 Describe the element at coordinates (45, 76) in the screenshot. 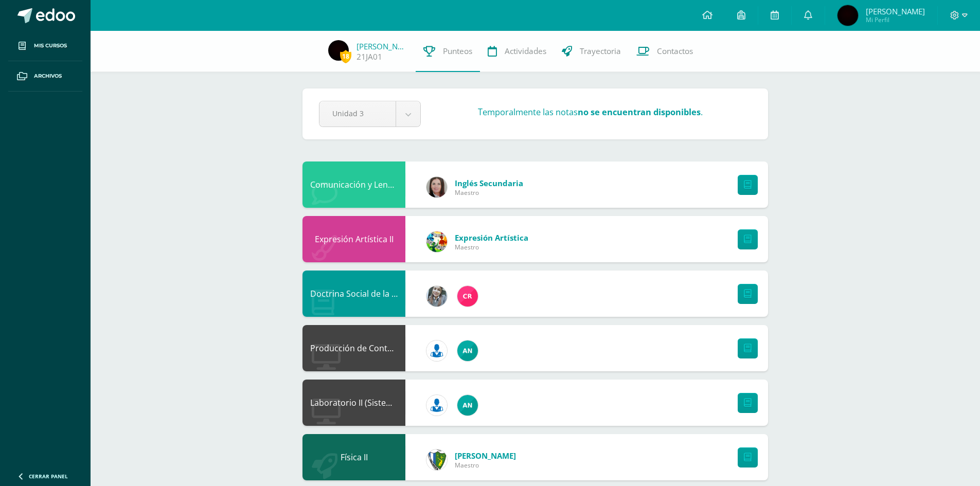

I see `a: Archivos` at that location.